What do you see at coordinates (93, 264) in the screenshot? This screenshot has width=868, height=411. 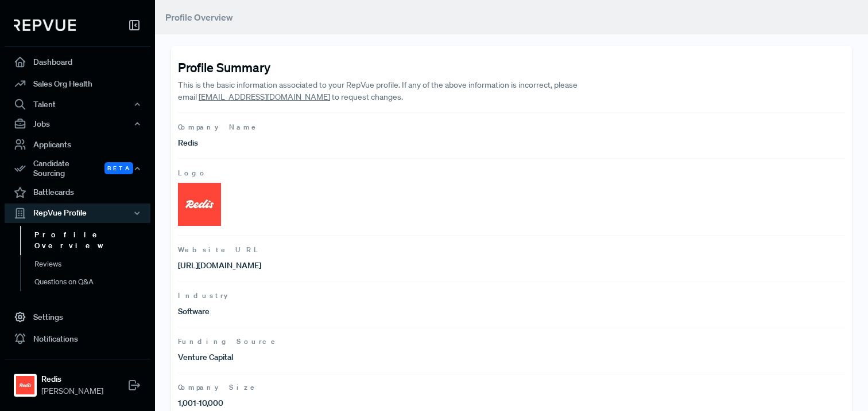 I see `a: Reviews` at bounding box center [93, 264].